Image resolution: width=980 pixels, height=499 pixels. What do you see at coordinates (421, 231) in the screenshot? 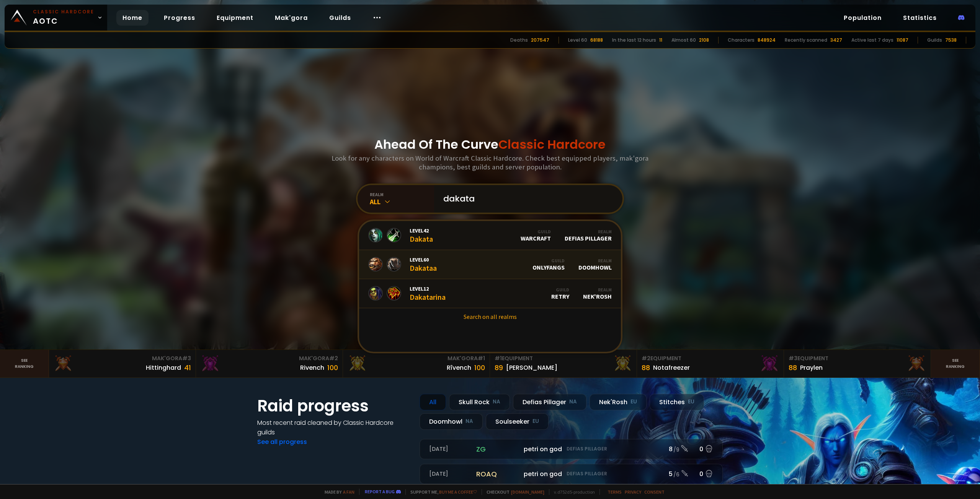
I see `span: Level 42` at bounding box center [421, 231].